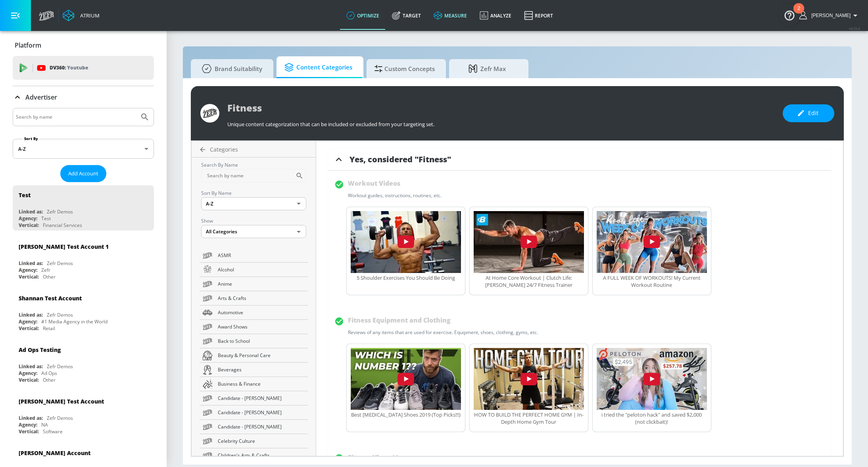  What do you see at coordinates (253, 231) in the screenshot?
I see `div: All Categories` at bounding box center [253, 231].